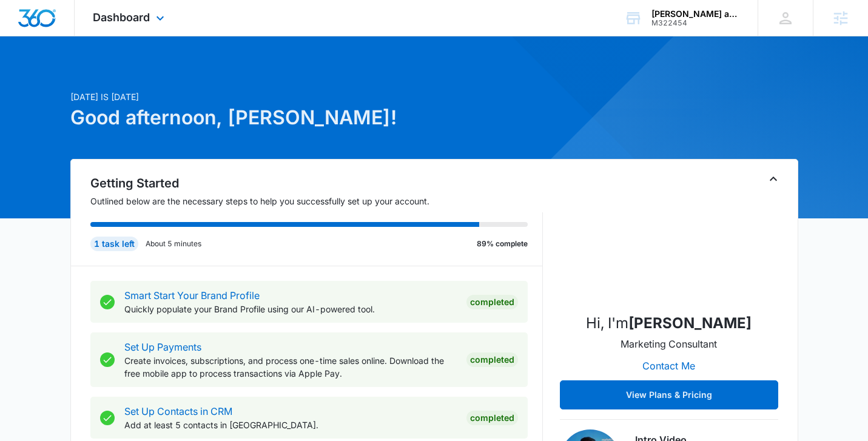 This screenshot has height=441, width=868. I want to click on div: account name, so click(696, 14).